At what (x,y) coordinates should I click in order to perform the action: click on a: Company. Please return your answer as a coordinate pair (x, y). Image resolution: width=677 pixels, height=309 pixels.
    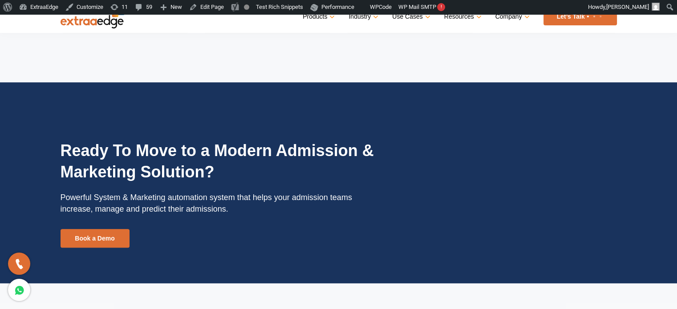
    Looking at the image, I should click on (511, 16).